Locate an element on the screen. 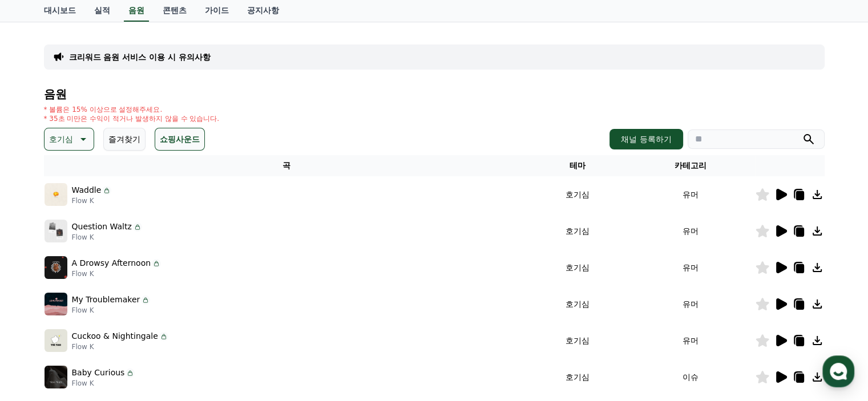 The height and width of the screenshot is (401, 868). a: 채널 등록하기 is located at coordinates (646, 139).